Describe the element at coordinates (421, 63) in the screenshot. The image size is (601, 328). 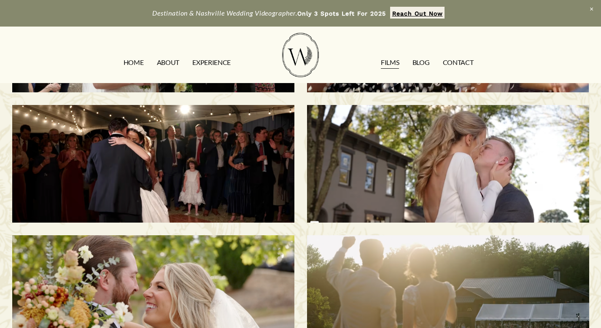
I see `a: Blog` at that location.